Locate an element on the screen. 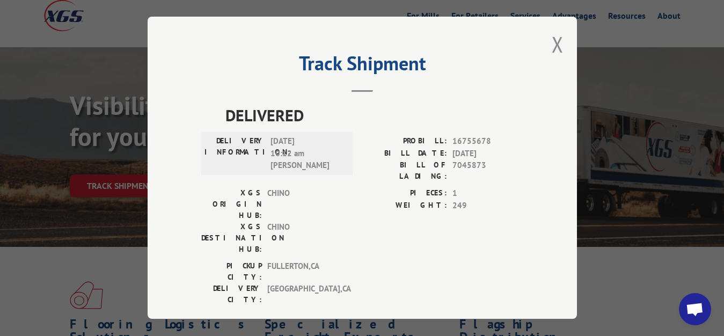 This screenshot has height=336, width=724. label: DELIVERY INFORMATION: is located at coordinates (235, 154).